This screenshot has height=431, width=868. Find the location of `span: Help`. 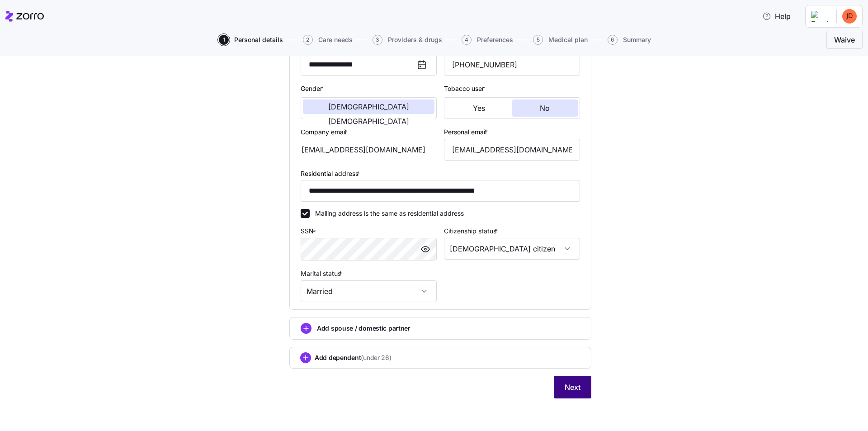

span: Help is located at coordinates (777, 16).